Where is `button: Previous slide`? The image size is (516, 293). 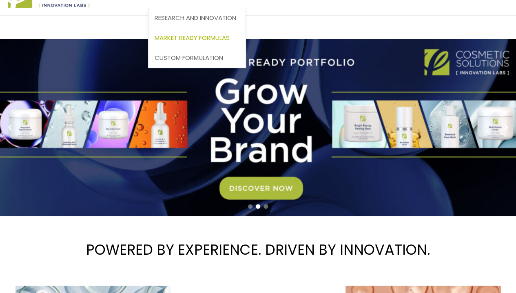
button: Previous slide is located at coordinates (10, 128).